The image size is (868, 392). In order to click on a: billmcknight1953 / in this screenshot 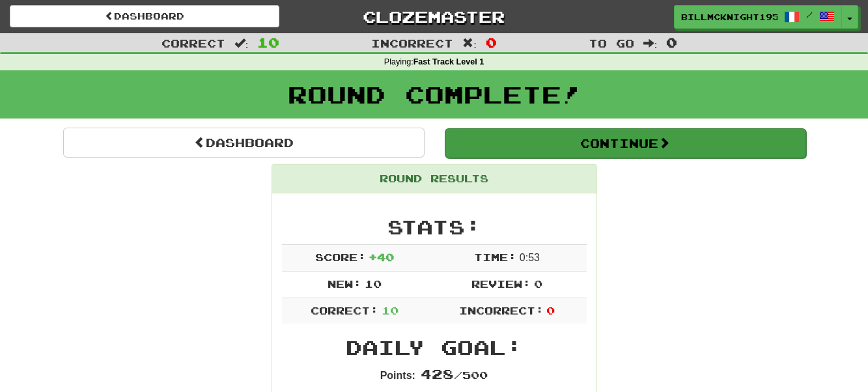, I will do `click(758, 17)`.